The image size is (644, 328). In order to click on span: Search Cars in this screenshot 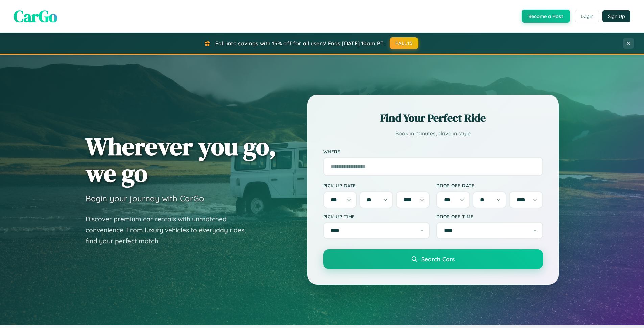, I will do `click(438, 259)`.